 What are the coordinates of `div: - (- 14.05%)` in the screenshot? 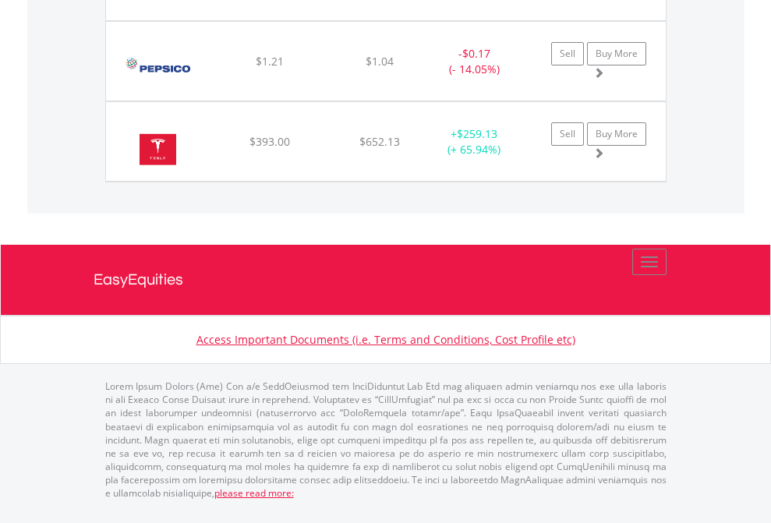 It's located at (474, 62).